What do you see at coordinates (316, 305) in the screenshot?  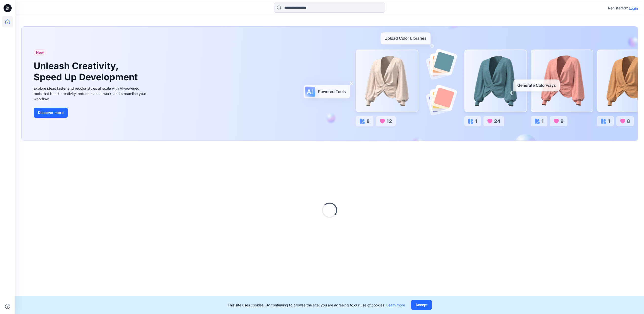 I see `p: This site uses cookies. By continuing to browse the site, you are agreeing to our use of cookies.` at bounding box center [316, 305].